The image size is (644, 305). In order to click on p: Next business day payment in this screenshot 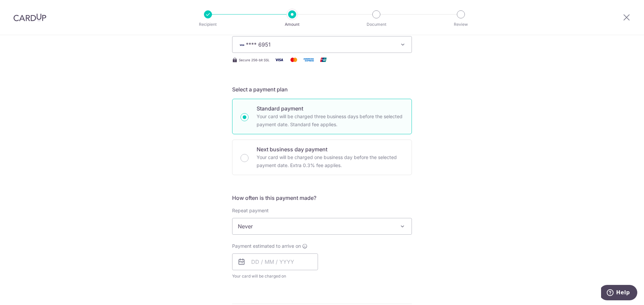, I will do `click(330, 150)`.